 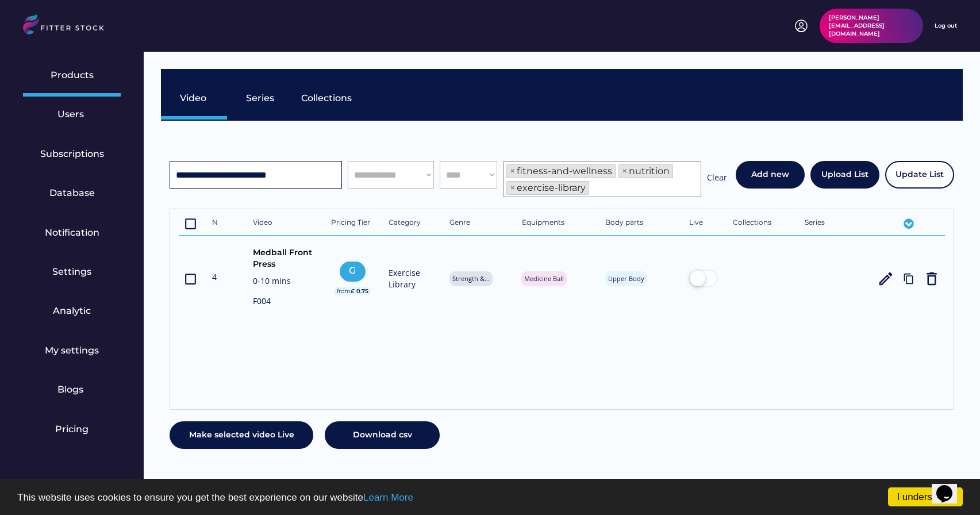 I want to click on div: Subscriptions, so click(x=72, y=154).